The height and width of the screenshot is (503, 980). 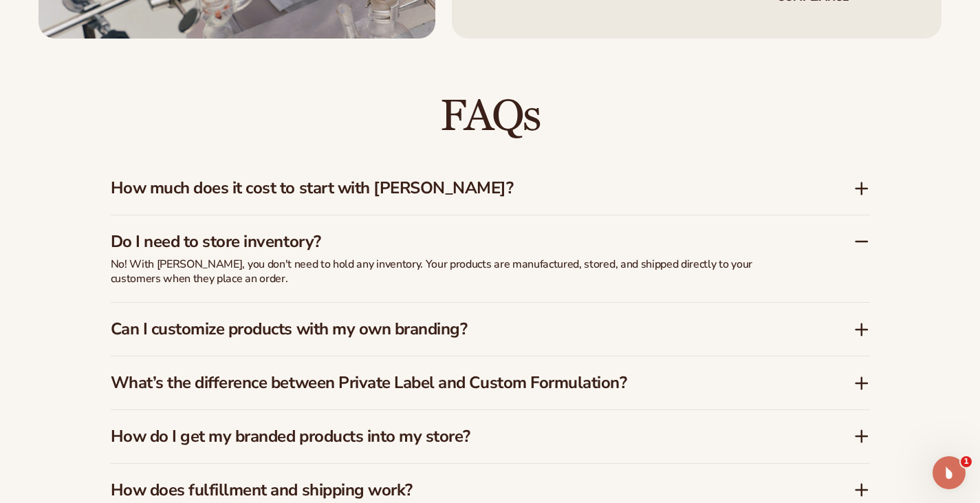 I want to click on h3: Can I customize products with my own branding?, so click(x=462, y=329).